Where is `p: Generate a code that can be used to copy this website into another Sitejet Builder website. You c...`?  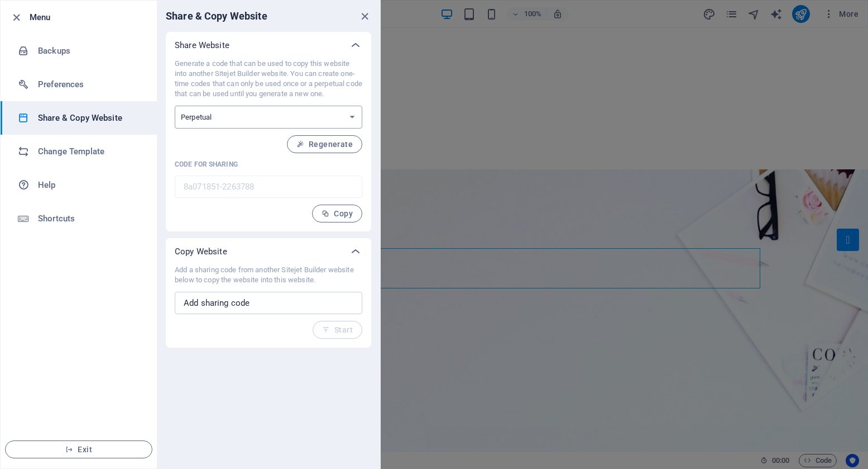
p: Generate a code that can be used to copy this website into another Sitejet Builder website. You c... is located at coordinates (268, 79).